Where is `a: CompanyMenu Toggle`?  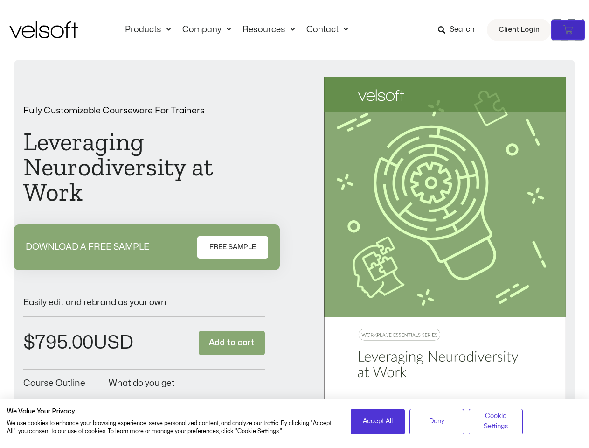
a: CompanyMenu Toggle is located at coordinates (207, 30).